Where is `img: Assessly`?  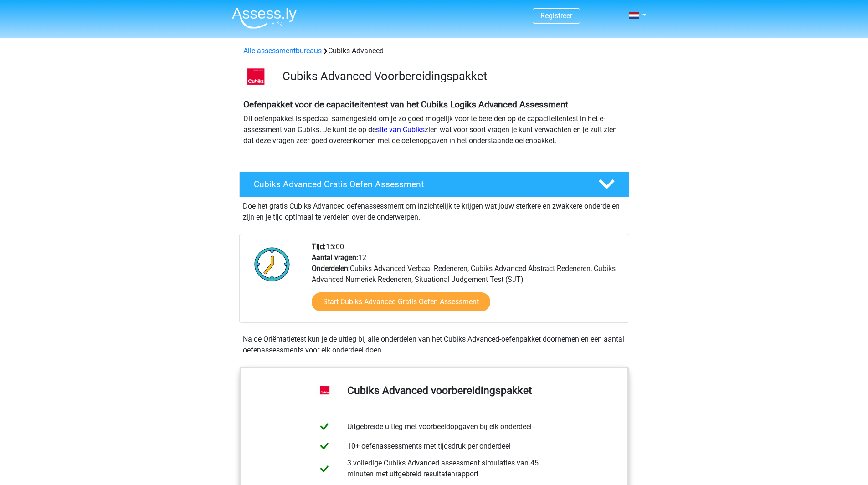 img: Assessly is located at coordinates (265, 18).